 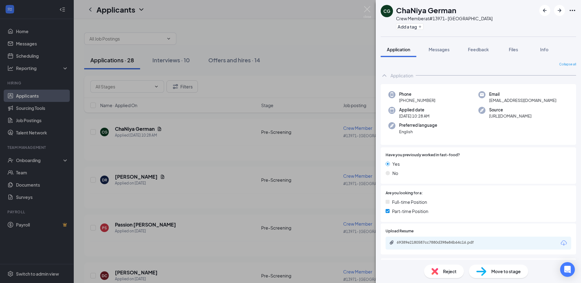 I want to click on svg: Paperclip, so click(x=392, y=243).